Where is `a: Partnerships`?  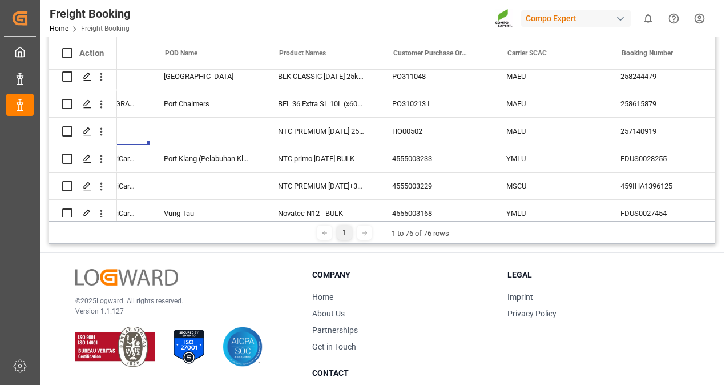
a: Partnerships is located at coordinates (335, 330).